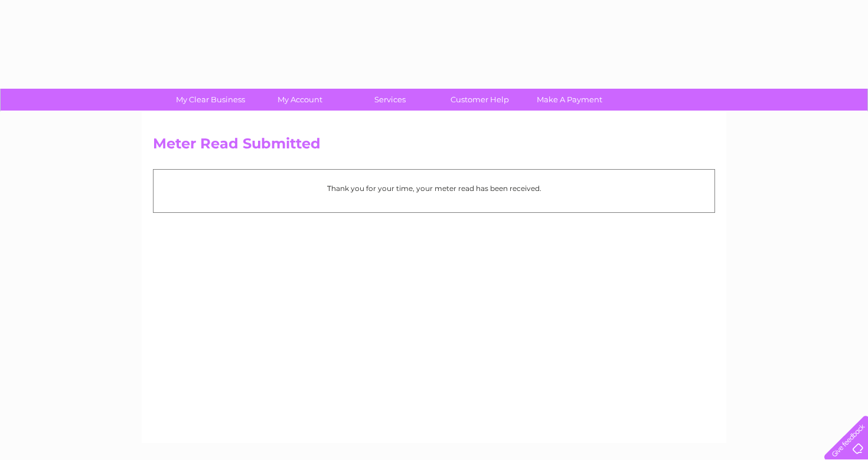  I want to click on a: Customer Help, so click(479, 99).